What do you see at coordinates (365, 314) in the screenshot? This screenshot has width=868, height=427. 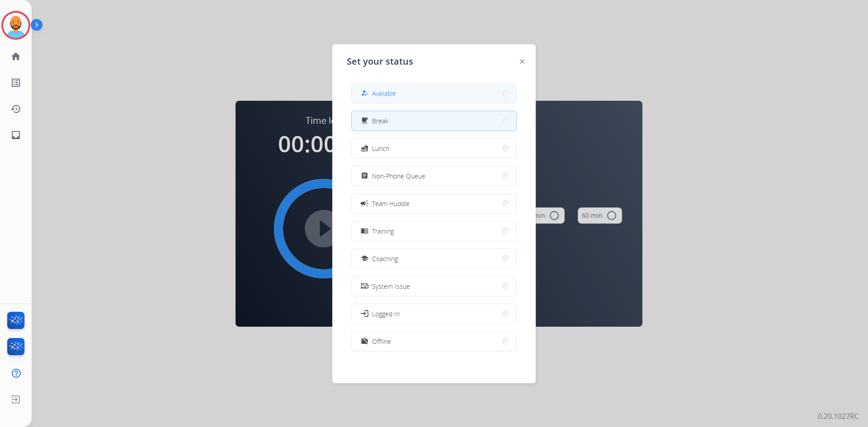 I see `mat-icon: login` at bounding box center [365, 314].